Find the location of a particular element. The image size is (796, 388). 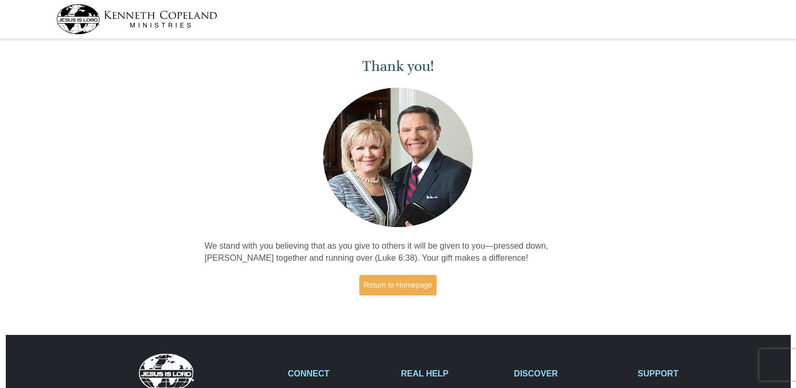

h2: SUPPORT is located at coordinates (689, 374).